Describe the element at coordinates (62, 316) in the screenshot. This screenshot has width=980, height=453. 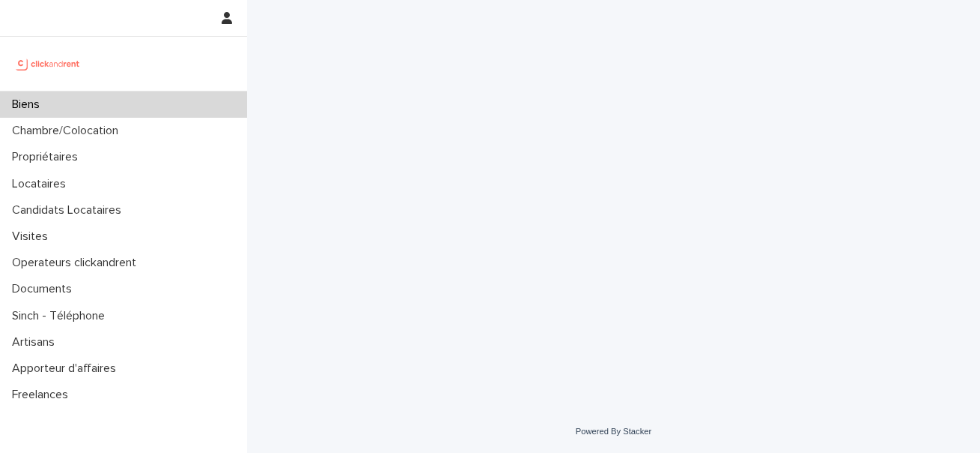
I see `p: Sinch - Téléphone` at that location.